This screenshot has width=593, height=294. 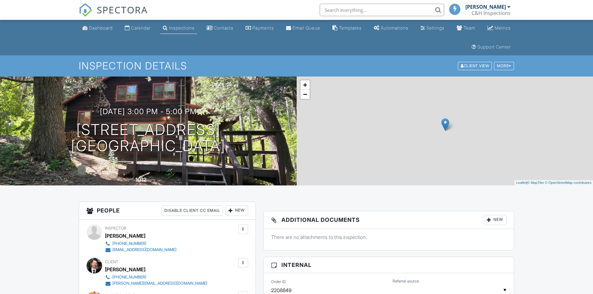 What do you see at coordinates (394, 28) in the screenshot?
I see `div: Automations` at bounding box center [394, 28].